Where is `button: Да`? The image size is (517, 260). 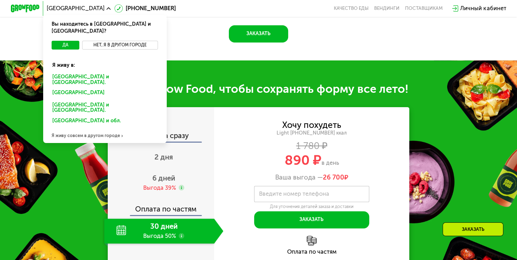 button: Да is located at coordinates (65, 45).